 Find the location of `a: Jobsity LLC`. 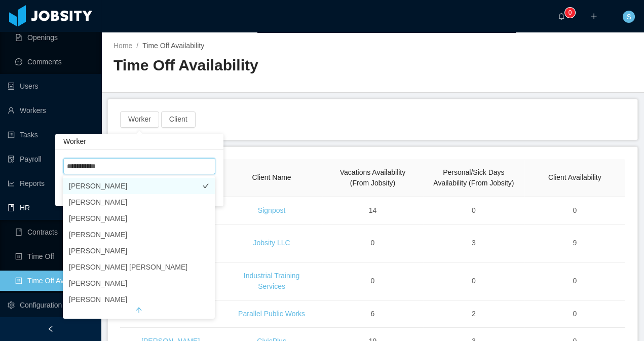

a: Jobsity LLC is located at coordinates (272, 243).